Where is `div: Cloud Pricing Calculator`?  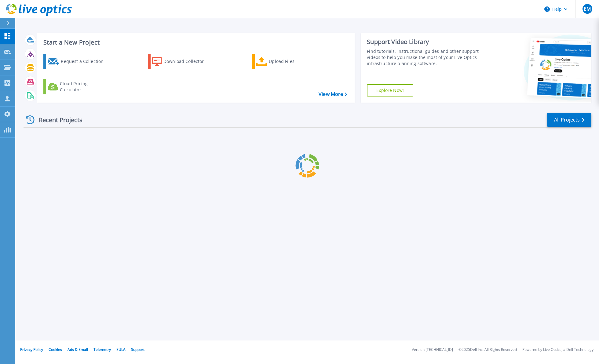 div: Cloud Pricing Calculator is located at coordinates (84, 87).